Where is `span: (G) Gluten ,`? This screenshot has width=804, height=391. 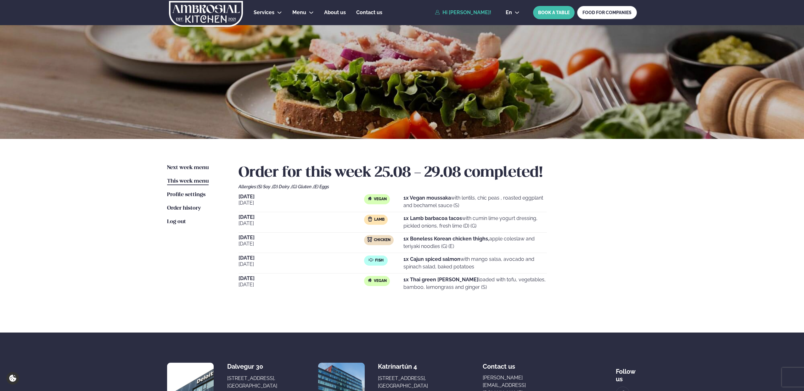
span: (G) Gluten , is located at coordinates (302, 187).